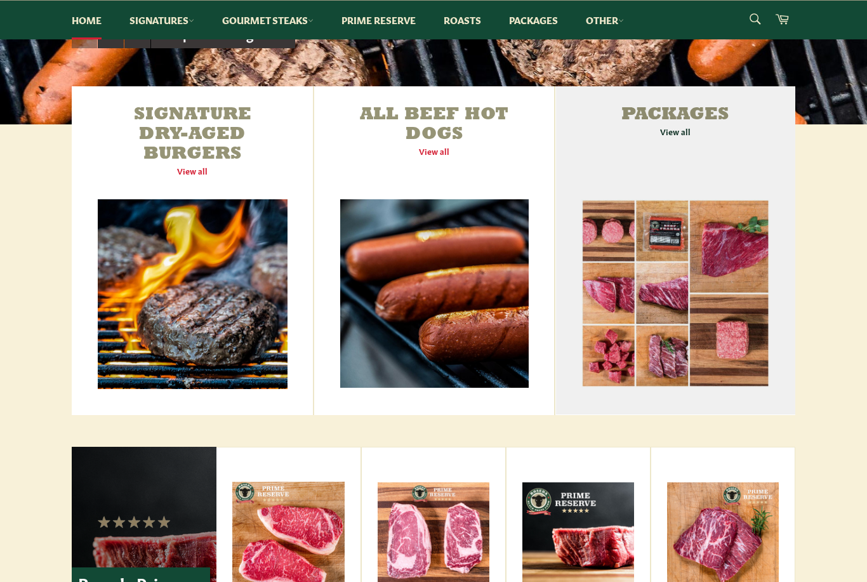 This screenshot has width=867, height=582. Describe the element at coordinates (675, 251) in the screenshot. I see `a: Packages View all Packages` at that location.